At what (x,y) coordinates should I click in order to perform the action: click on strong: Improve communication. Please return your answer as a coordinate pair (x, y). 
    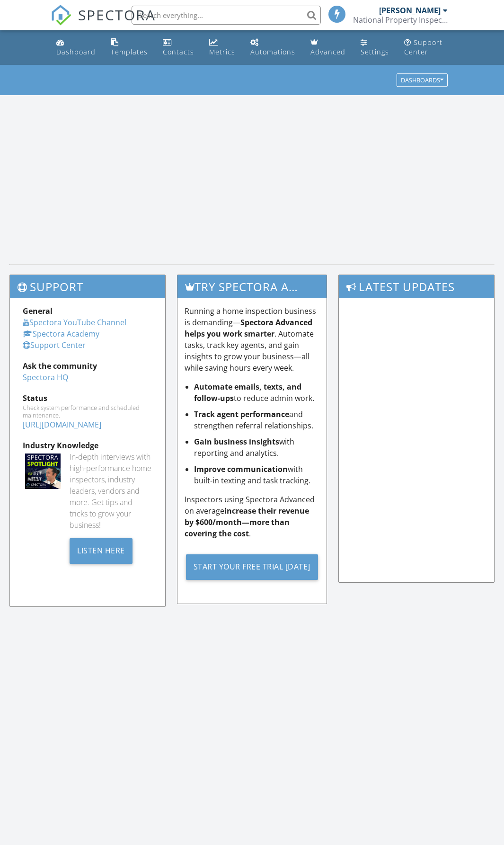
    Looking at the image, I should click on (241, 469).